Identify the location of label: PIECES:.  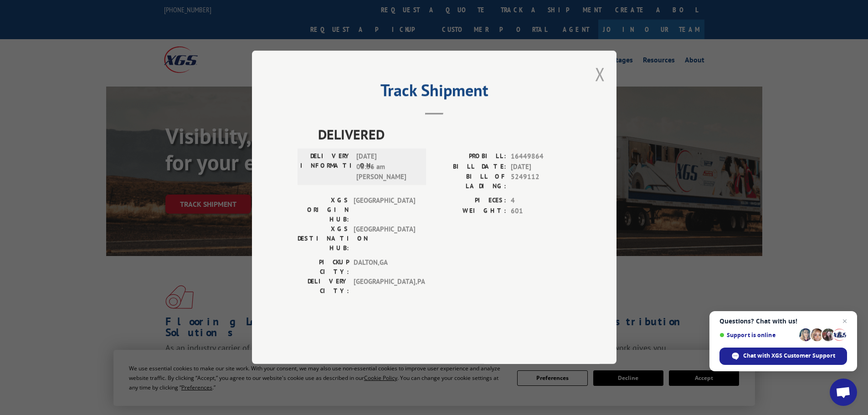
(471, 201).